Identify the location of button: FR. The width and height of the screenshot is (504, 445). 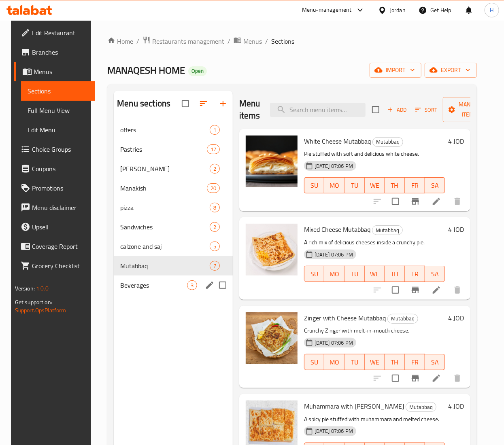
(414, 274).